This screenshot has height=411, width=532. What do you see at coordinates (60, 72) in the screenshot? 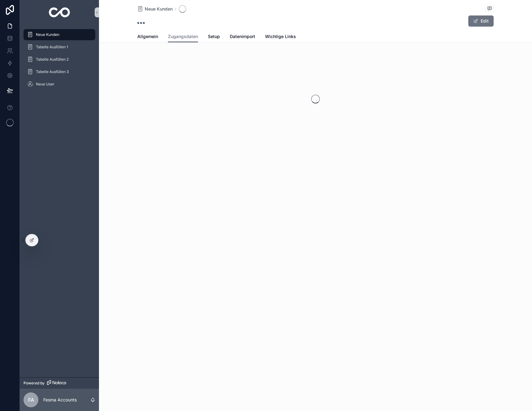
I see `a: Tabelle Ausfüllen 3` at bounding box center [60, 72].